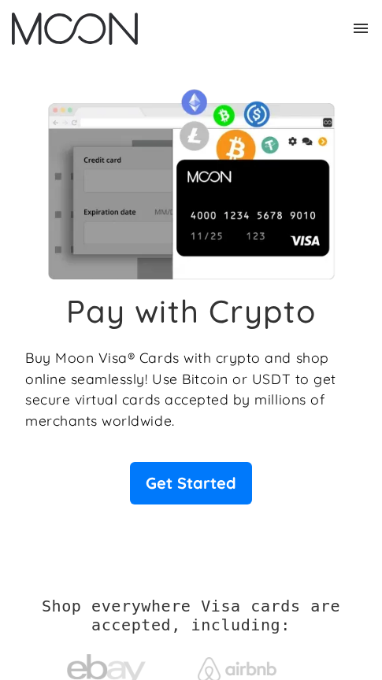 This screenshot has height=680, width=382. Describe the element at coordinates (190, 483) in the screenshot. I see `a: Get Started` at that location.